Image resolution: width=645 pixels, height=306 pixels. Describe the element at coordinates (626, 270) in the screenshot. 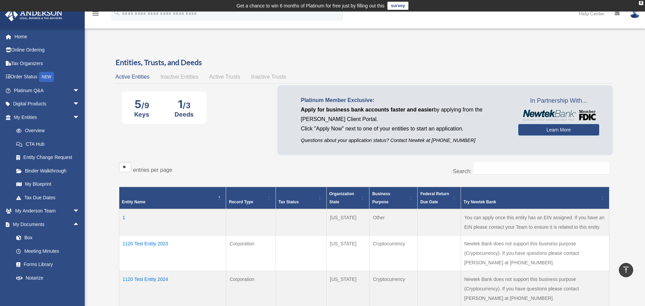

I see `a: vertical_align_top` at that location.